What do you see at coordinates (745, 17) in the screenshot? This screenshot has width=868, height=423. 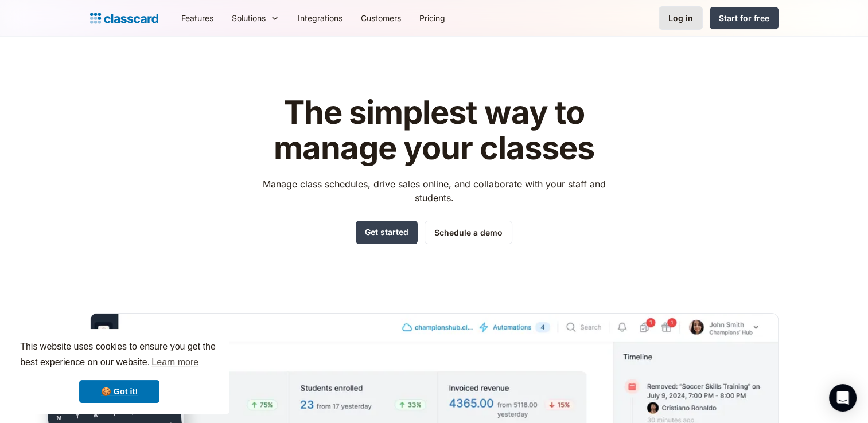 I see `div: Start for free` at bounding box center [745, 17].